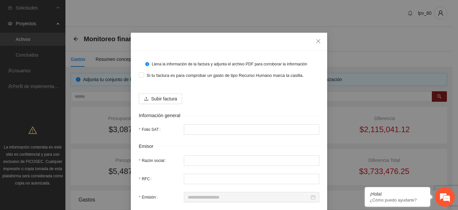 Image resolution: width=458 pixels, height=210 pixels. What do you see at coordinates (233, 64) in the screenshot?
I see `div: Llena la información de la factura y adjunta el archivo PDF para corroborar la información` at bounding box center [233, 64].